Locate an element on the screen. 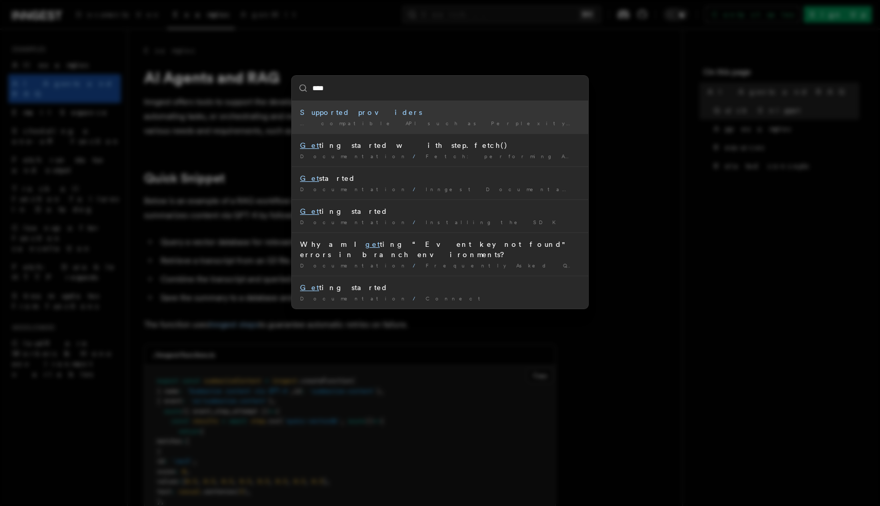 The height and width of the screenshot is (506, 880). div: … compatible API such as Perplexity ini anthropic grok azure-openai is located at coordinates (440, 123).